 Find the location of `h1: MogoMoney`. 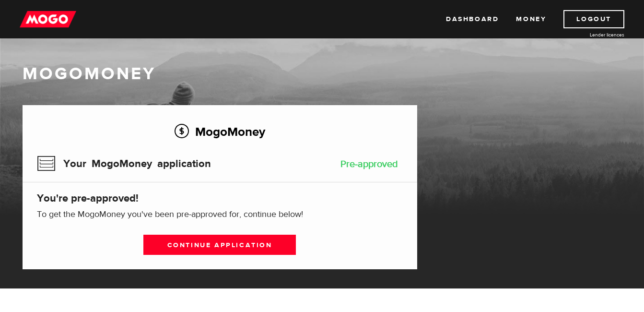

h1: MogoMoney is located at coordinates (322, 74).